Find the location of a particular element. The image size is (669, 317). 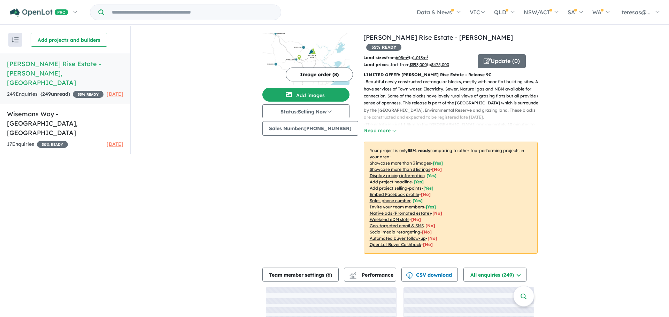

img: bar-chart.svg is located at coordinates (353, 277).